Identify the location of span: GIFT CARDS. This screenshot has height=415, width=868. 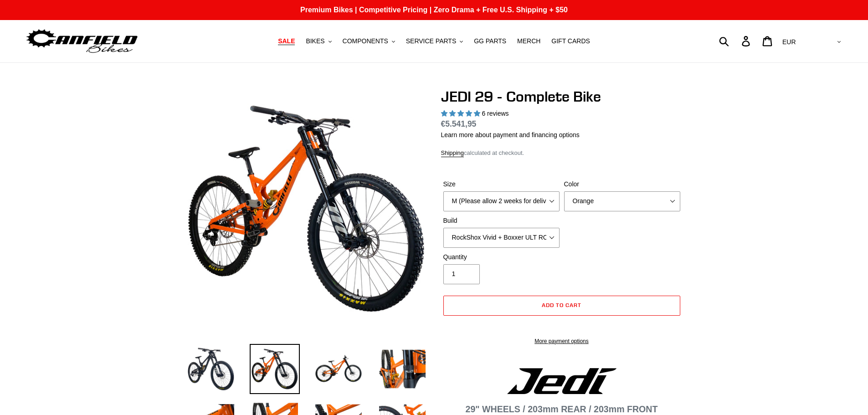
(570, 41).